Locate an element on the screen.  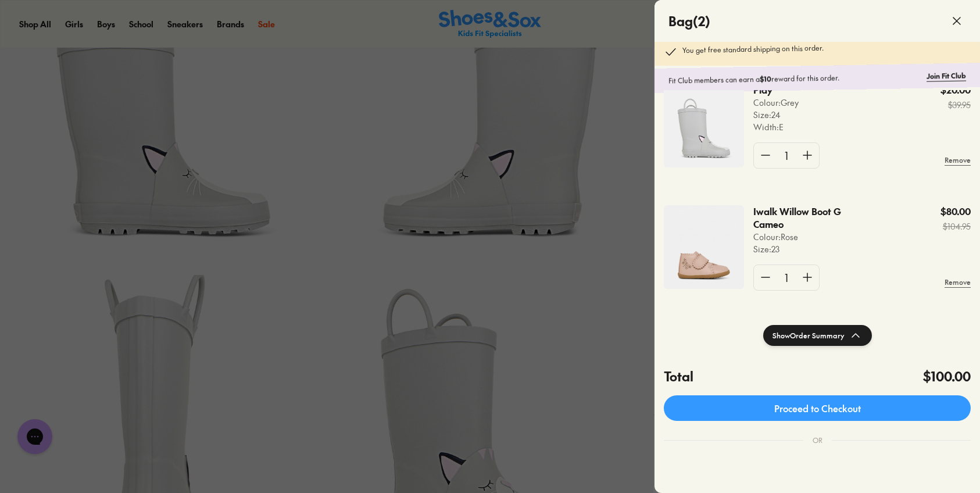
p: Colour: Grey is located at coordinates (776, 102).